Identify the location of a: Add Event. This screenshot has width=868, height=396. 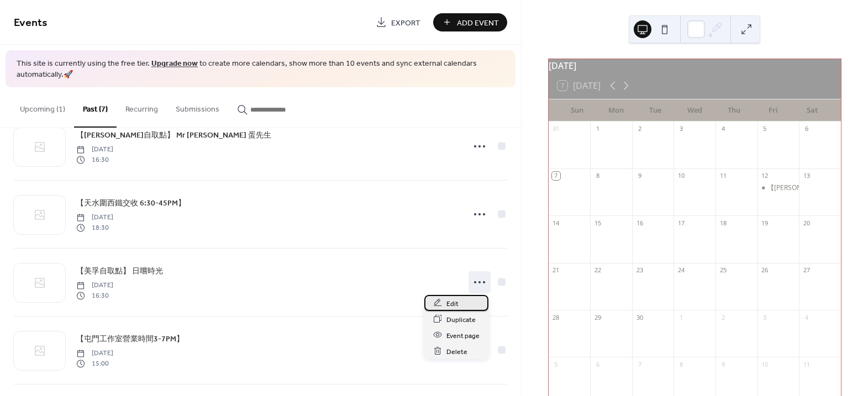
(470, 22).